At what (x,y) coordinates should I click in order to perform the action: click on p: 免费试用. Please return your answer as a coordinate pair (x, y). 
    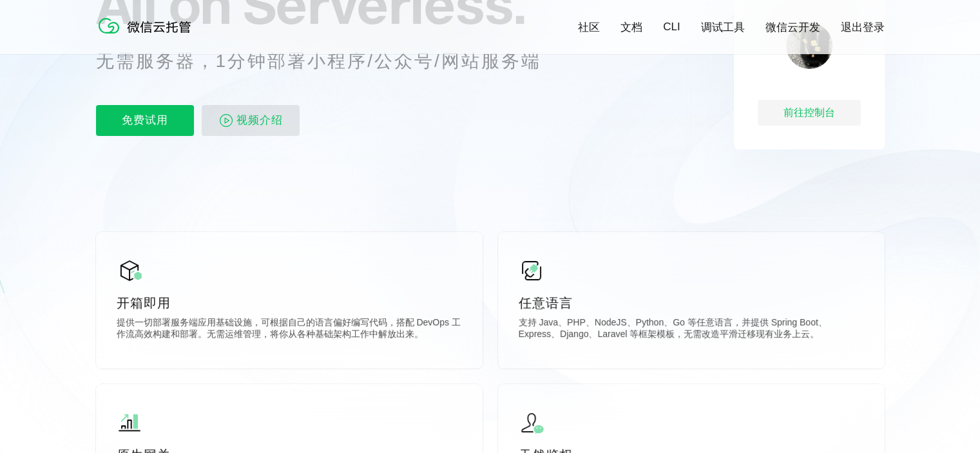
    Looking at the image, I should click on (145, 121).